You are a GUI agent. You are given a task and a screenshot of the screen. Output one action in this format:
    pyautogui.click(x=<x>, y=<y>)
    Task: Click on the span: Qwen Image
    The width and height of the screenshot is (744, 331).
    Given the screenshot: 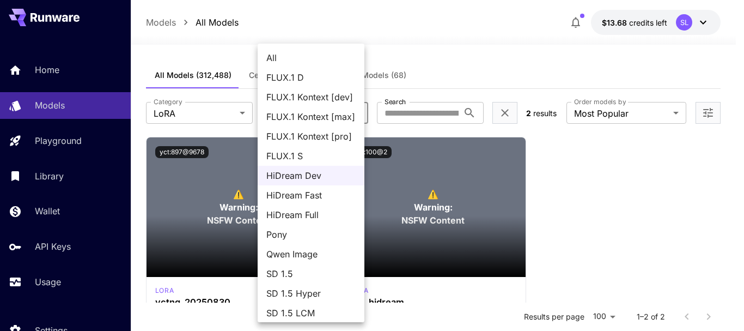 What is the action you would take?
    pyautogui.click(x=311, y=254)
    